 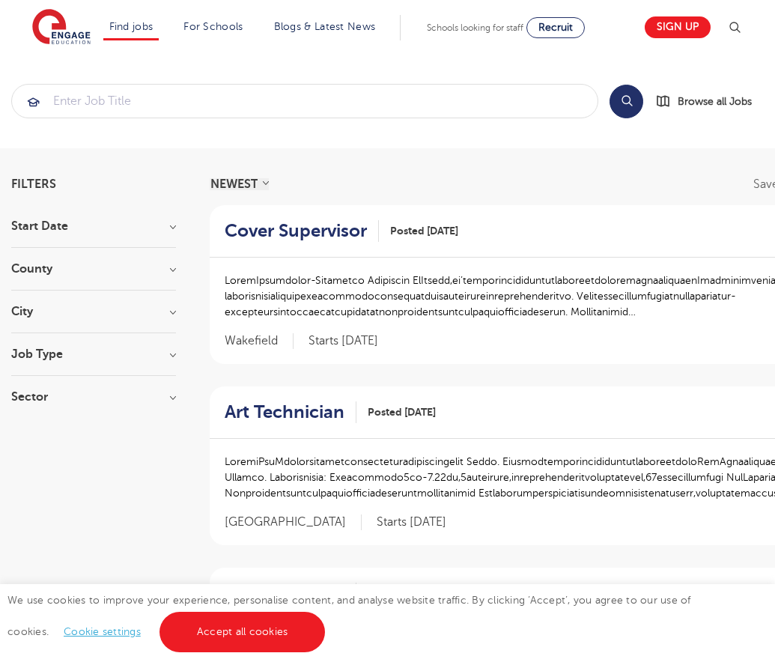 What do you see at coordinates (94, 397) in the screenshot?
I see `h3: Sector` at bounding box center [94, 397].